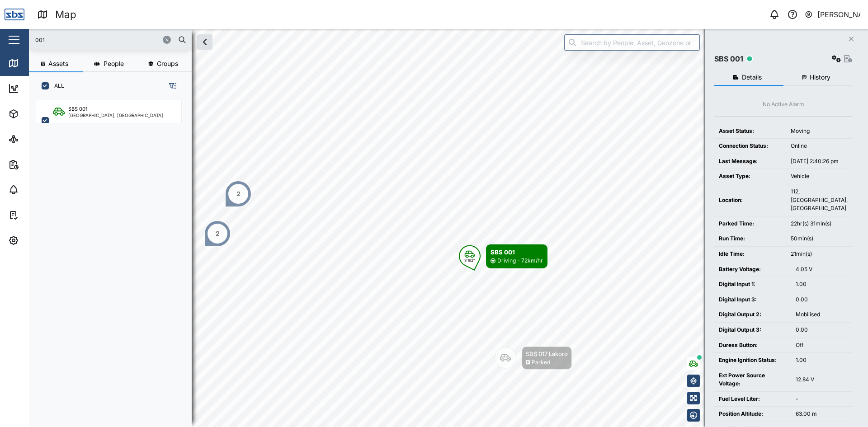 The height and width of the screenshot is (427, 868). I want to click on div: grid, so click(114, 258).